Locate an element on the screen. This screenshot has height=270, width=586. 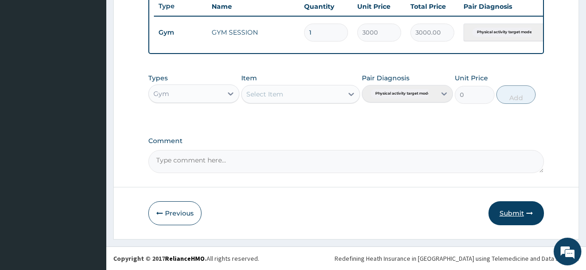
button: Previous is located at coordinates (175, 213).